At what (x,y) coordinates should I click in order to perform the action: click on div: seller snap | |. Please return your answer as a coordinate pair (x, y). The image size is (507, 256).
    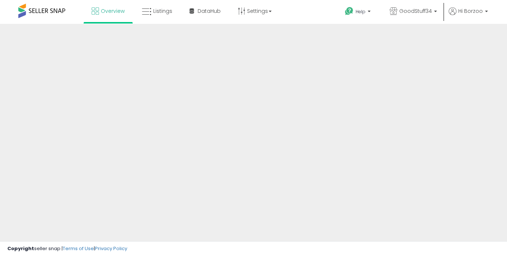
    Looking at the image, I should click on (67, 248).